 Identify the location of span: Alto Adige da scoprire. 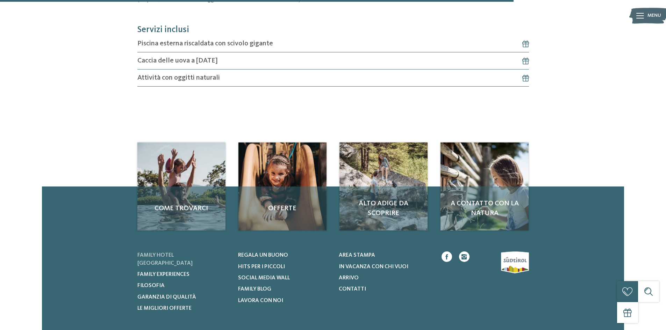
(383, 209).